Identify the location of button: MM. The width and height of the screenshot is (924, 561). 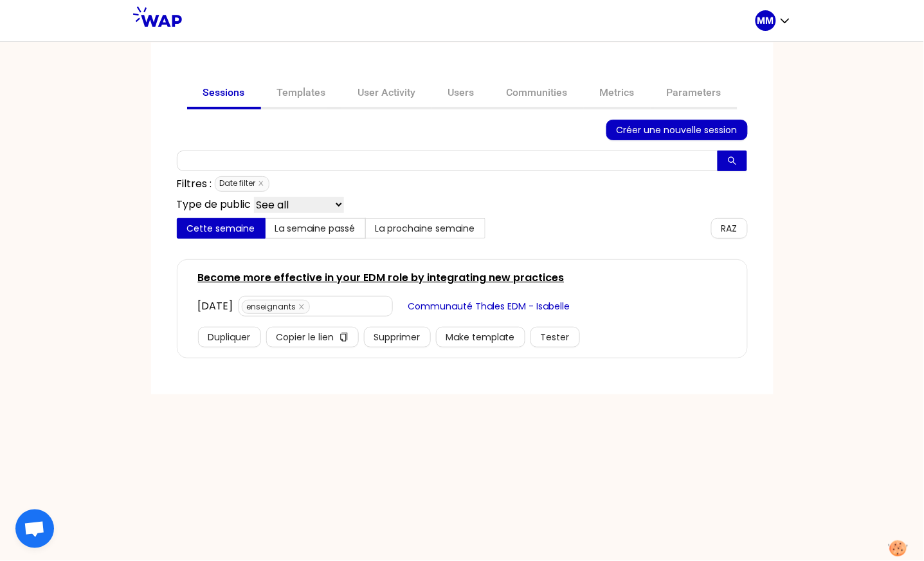
(773, 20).